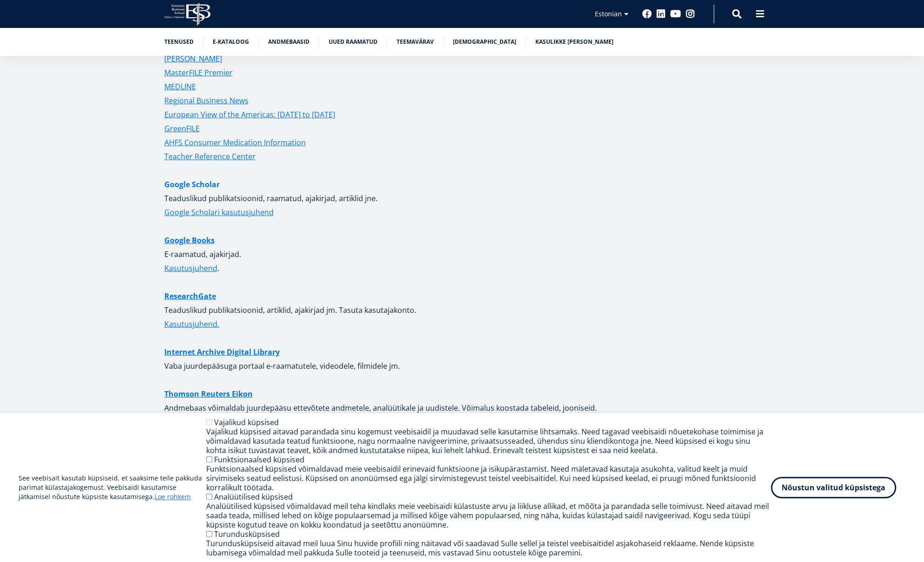  What do you see at coordinates (386, 198) in the screenshot?
I see `p: Teaduslikud publikatsioonid, raamatud, ajakirjad, artiklid jne.` at bounding box center [386, 198].